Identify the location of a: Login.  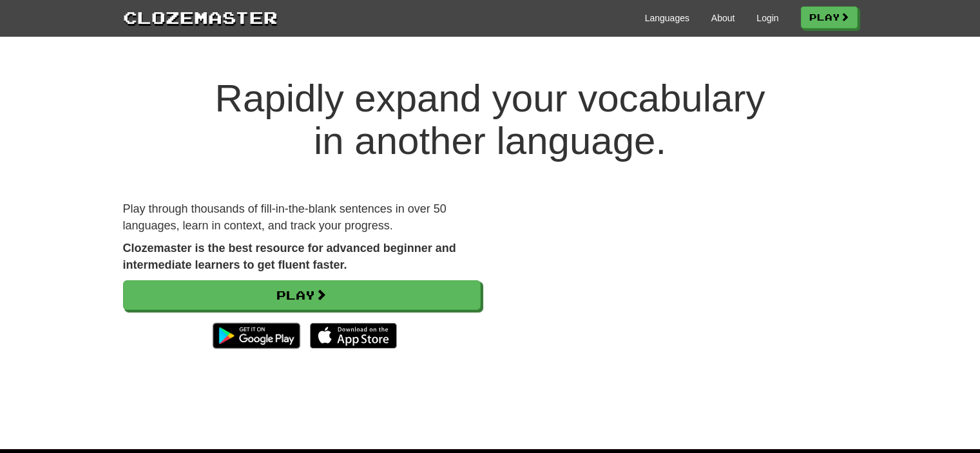
(768, 18).